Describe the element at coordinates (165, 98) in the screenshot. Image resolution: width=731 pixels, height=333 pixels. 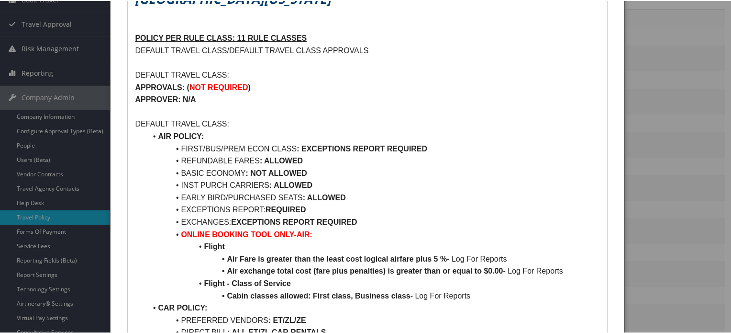
I see `strong: APPROVER: N/A` at that location.